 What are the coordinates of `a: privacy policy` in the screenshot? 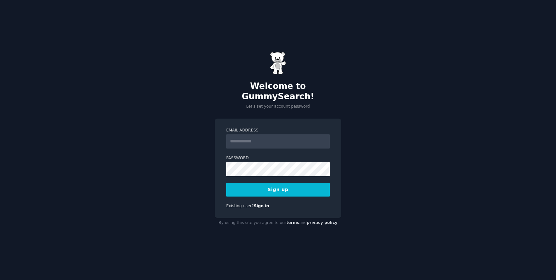 It's located at (322, 222).